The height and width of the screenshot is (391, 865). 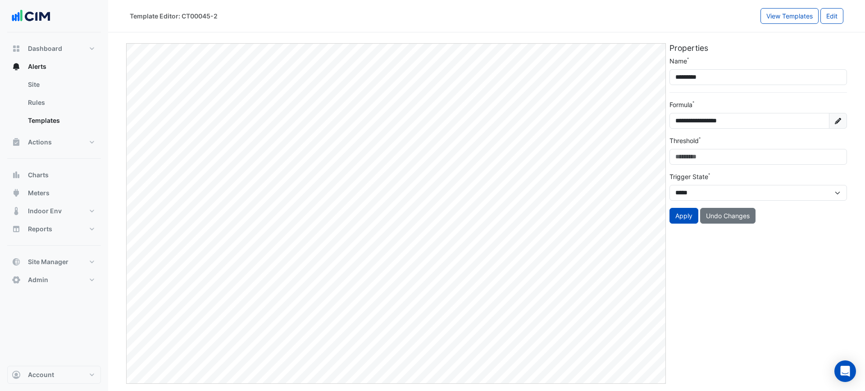 I want to click on app-icon: Alerts, so click(x=16, y=67).